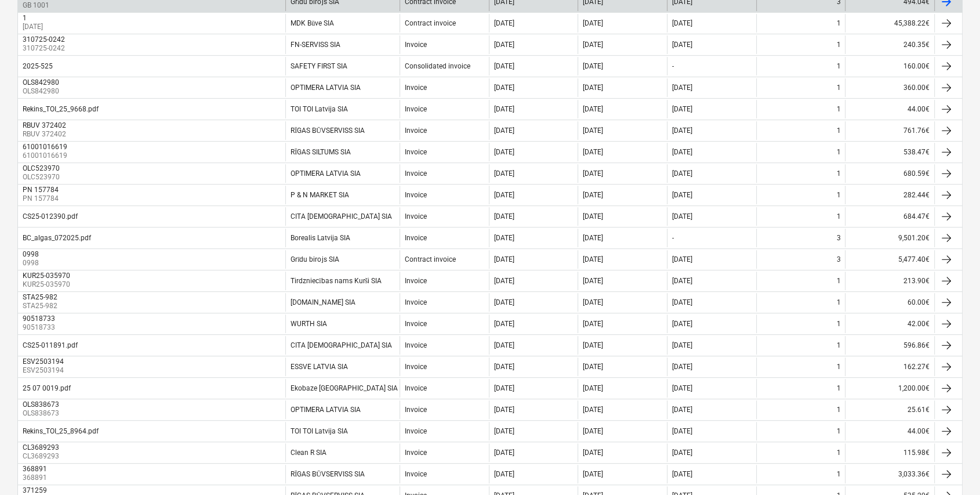  Describe the element at coordinates (41, 189) in the screenshot. I see `div: PN 157784` at that location.